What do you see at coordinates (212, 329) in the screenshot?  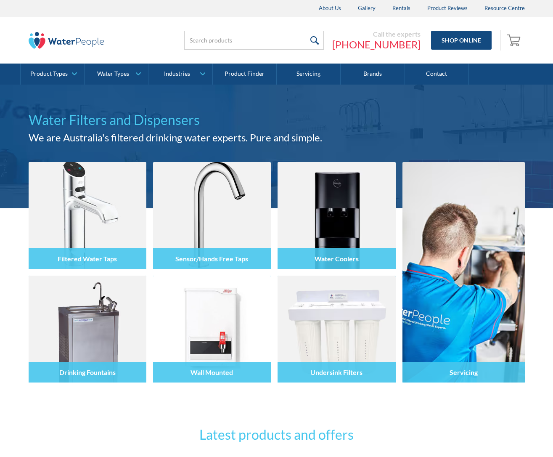 I see `a: Wall Mounted` at bounding box center [212, 329].